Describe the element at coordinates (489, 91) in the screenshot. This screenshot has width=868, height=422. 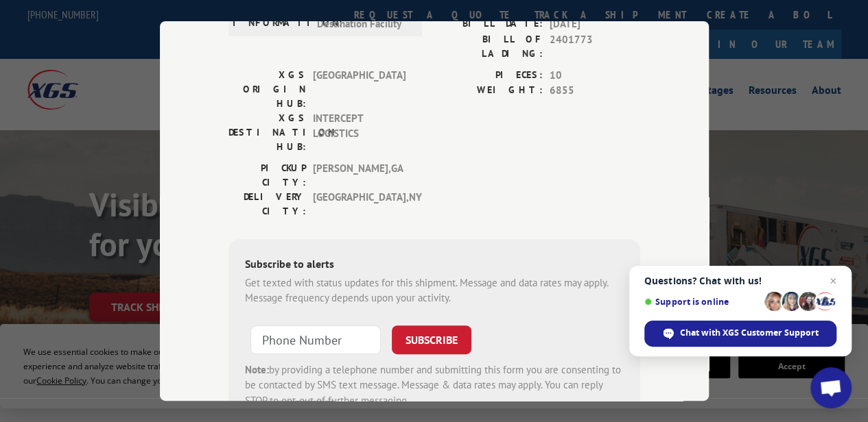
I see `label: WEIGHT:` at that location.